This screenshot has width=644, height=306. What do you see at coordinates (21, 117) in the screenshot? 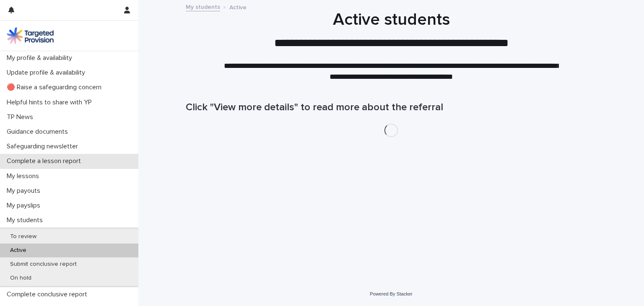
I see `p: TP News` at bounding box center [21, 117].